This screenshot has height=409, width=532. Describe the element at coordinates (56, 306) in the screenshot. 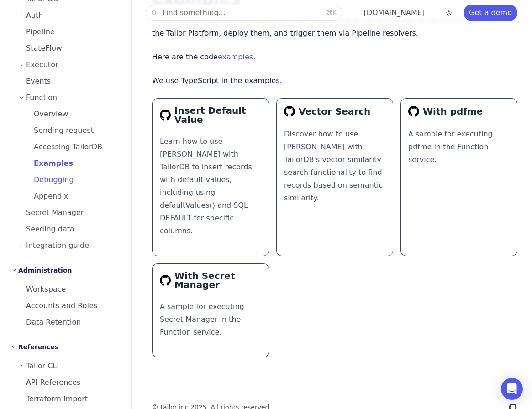

I see `span: Accounts and Roles` at that location.